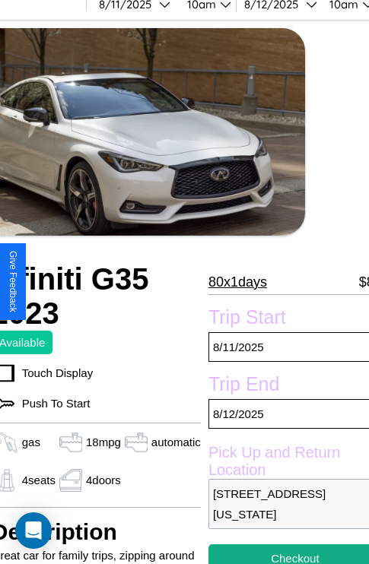 The height and width of the screenshot is (564, 369). I want to click on p: 4 doors, so click(103, 480).